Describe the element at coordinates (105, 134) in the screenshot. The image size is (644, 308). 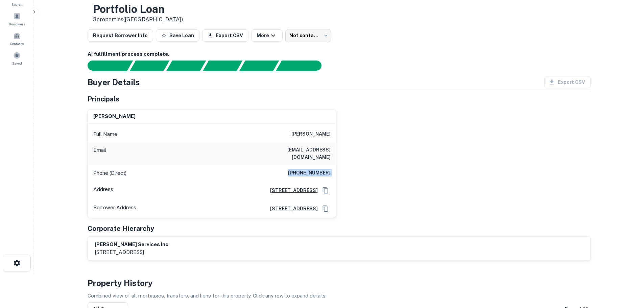
I see `p: Full Name` at that location.